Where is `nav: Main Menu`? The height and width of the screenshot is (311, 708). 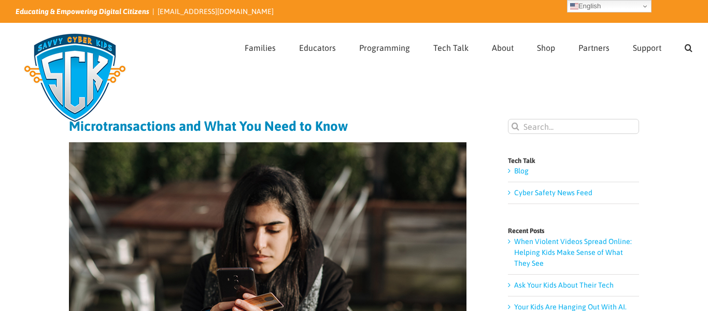 nav: Main Menu is located at coordinates (469, 46).